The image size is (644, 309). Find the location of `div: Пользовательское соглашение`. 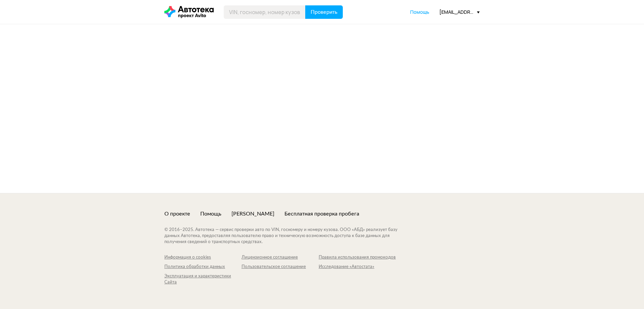

div: Пользовательское соглашение is located at coordinates (280, 267).